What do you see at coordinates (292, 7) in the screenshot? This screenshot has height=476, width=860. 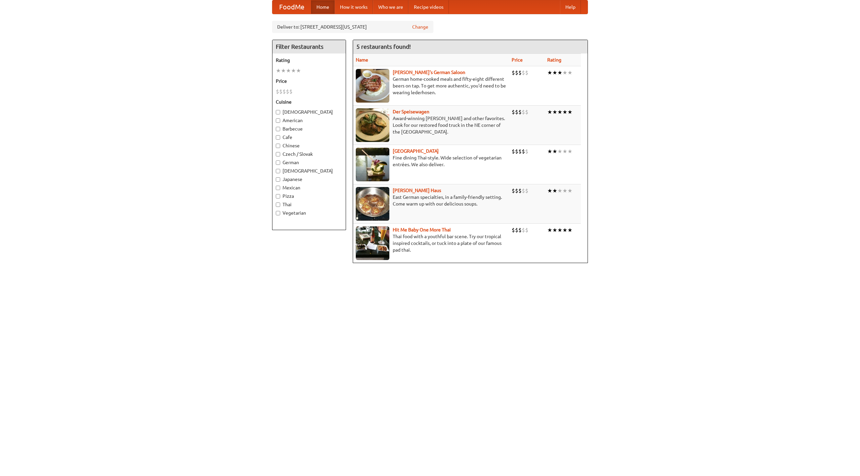 I see `a: FoodMe` at bounding box center [292, 7].